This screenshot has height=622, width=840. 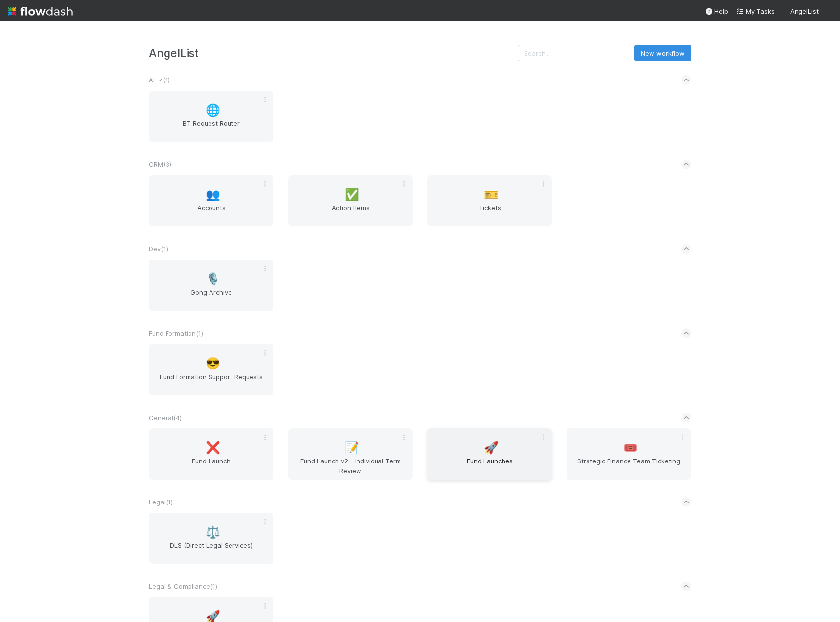 I want to click on input: Search..., so click(x=574, y=53).